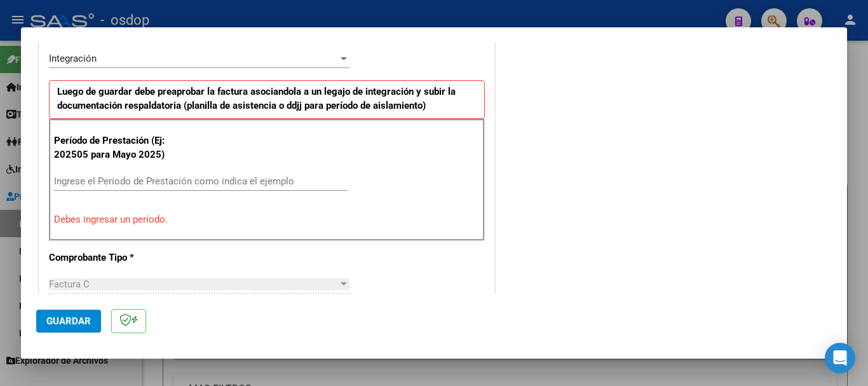 Image resolution: width=868 pixels, height=386 pixels. What do you see at coordinates (267, 219) in the screenshot?
I see `p: Debes ingresar un período.` at bounding box center [267, 219].